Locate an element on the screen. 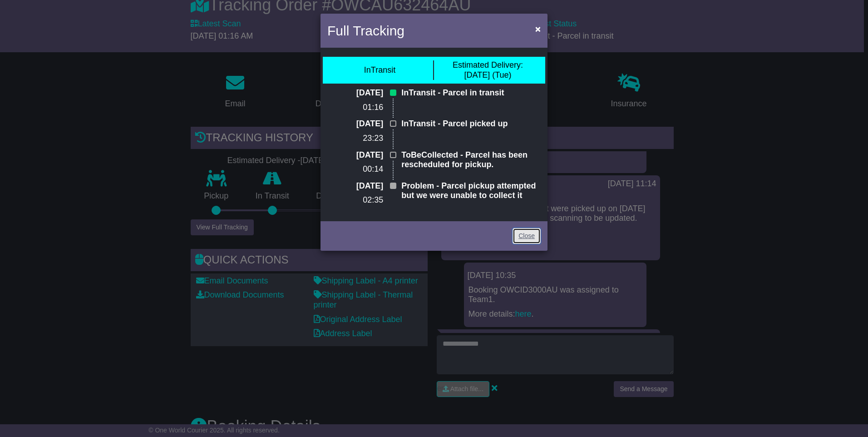  h4: Full Tracking is located at coordinates (366, 31).